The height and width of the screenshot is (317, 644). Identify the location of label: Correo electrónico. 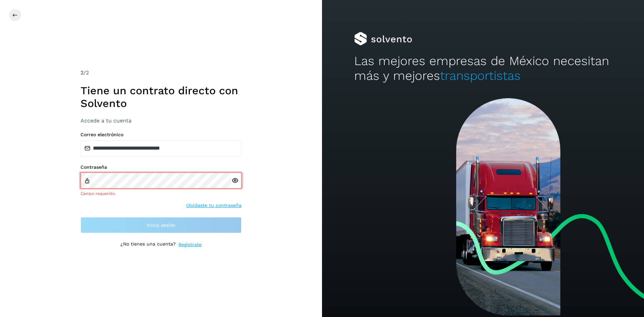
(161, 135).